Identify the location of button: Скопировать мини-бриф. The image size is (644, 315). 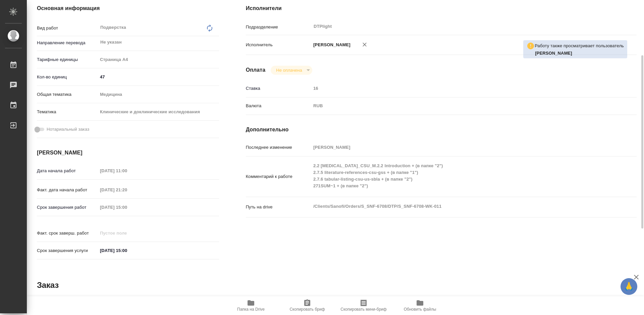
(363, 306).